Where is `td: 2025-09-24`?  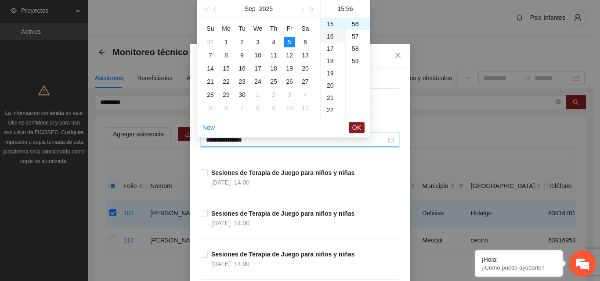
td: 2025-09-24 is located at coordinates (258, 82).